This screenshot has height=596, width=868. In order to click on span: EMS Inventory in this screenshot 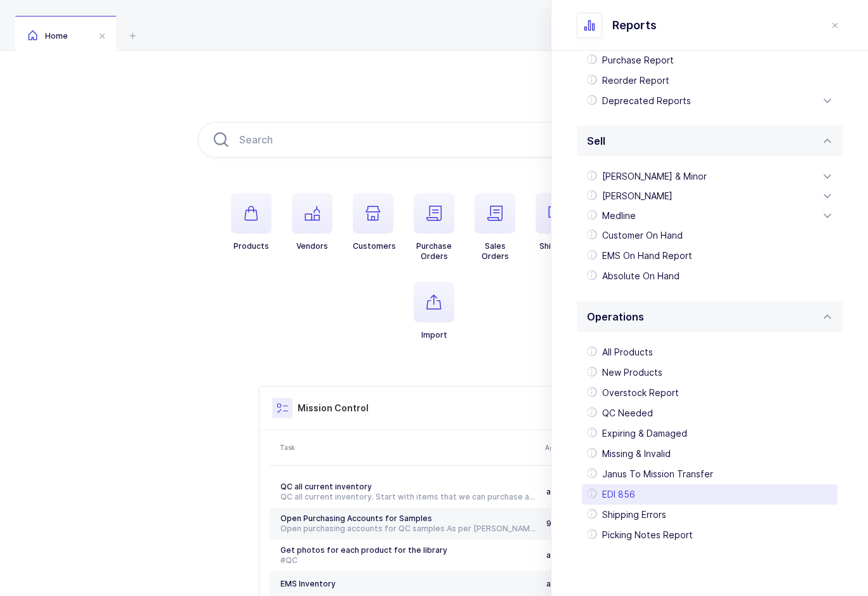, I will do `click(308, 583)`.